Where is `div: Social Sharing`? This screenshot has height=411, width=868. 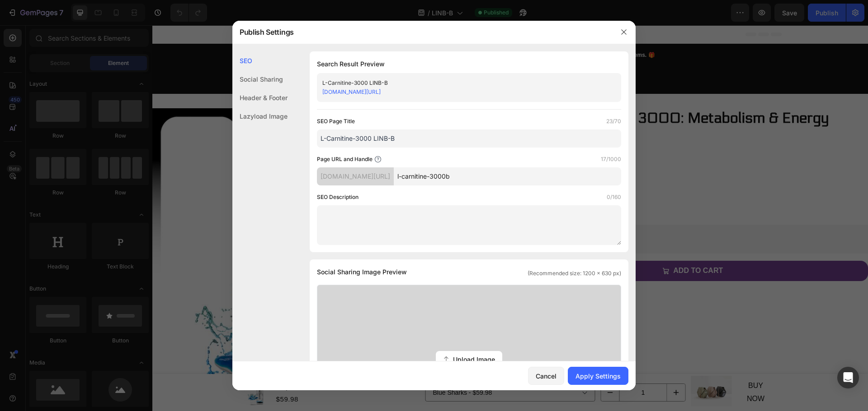
div: Social Sharing is located at coordinates (260, 79).